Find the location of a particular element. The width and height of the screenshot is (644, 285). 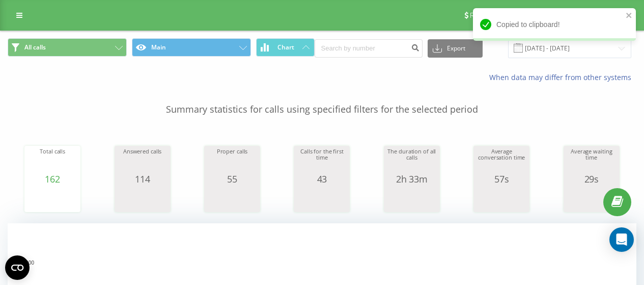

div: 43 is located at coordinates (322, 179).